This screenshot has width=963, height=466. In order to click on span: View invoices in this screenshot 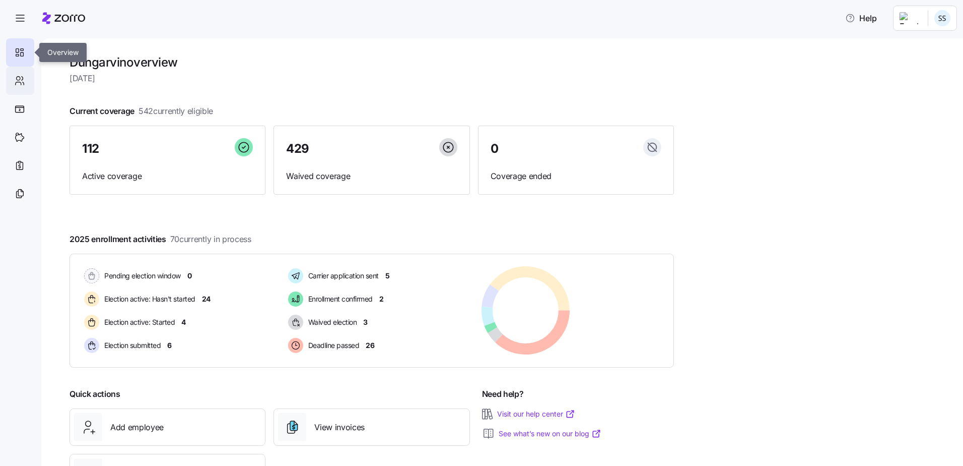, I will do `click(340, 427)`.